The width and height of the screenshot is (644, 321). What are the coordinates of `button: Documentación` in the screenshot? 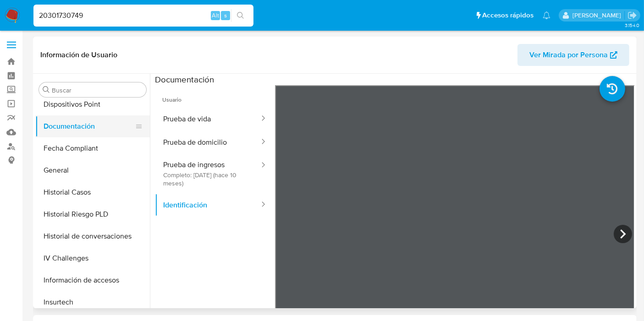 It's located at (89, 126).